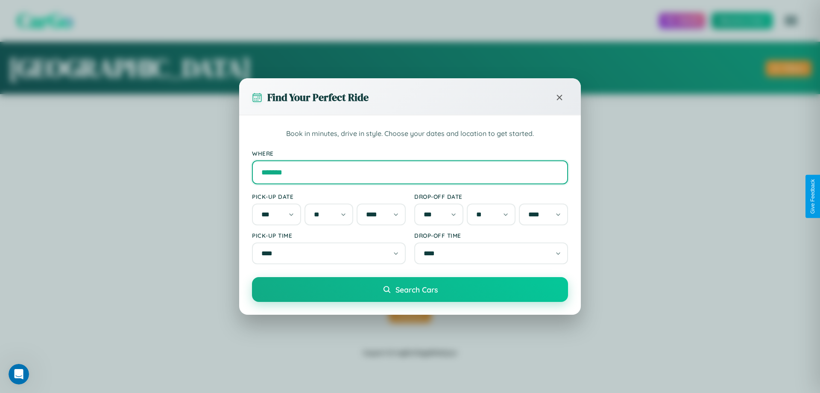 Image resolution: width=820 pixels, height=393 pixels. Describe the element at coordinates (318, 97) in the screenshot. I see `h3: Find Your Perfect Ride` at that location.